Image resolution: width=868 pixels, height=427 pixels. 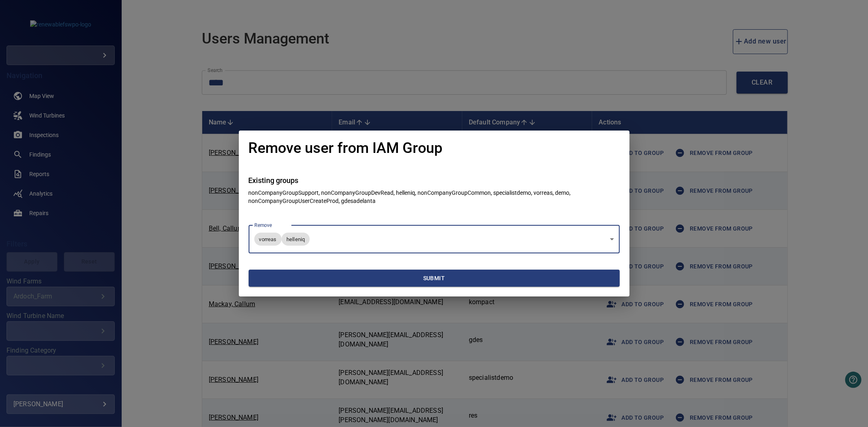 What do you see at coordinates (434, 197) in the screenshot?
I see `p: nonCompanyGroupSupport, nonCompanyGroupDevRead, helleniq, nonCompanyGroupCommon, specialistdemo, ...` at bounding box center [434, 197].